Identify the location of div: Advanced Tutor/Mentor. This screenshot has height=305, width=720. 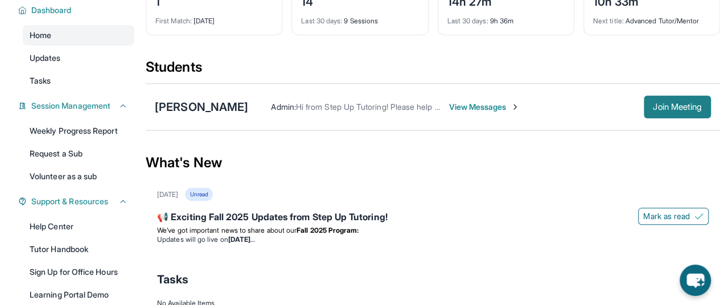
(652, 18).